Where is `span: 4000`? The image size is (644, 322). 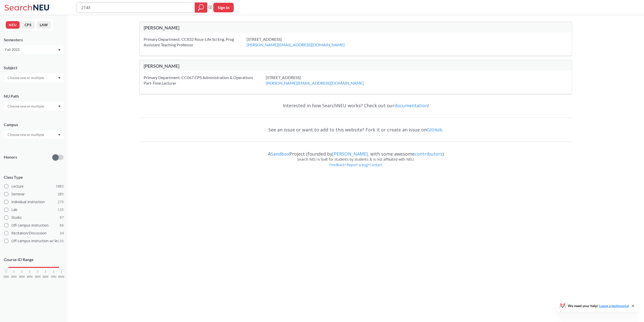 span: 4000 is located at coordinates (30, 277).